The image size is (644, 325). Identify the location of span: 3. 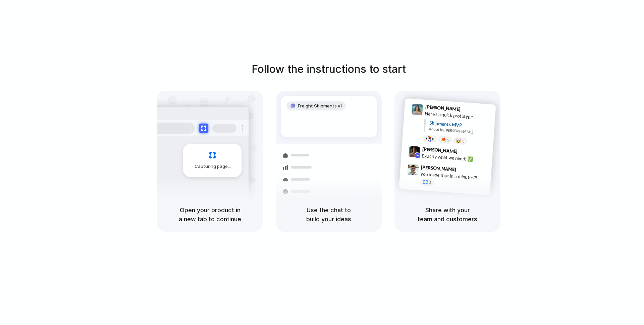
(463, 141).